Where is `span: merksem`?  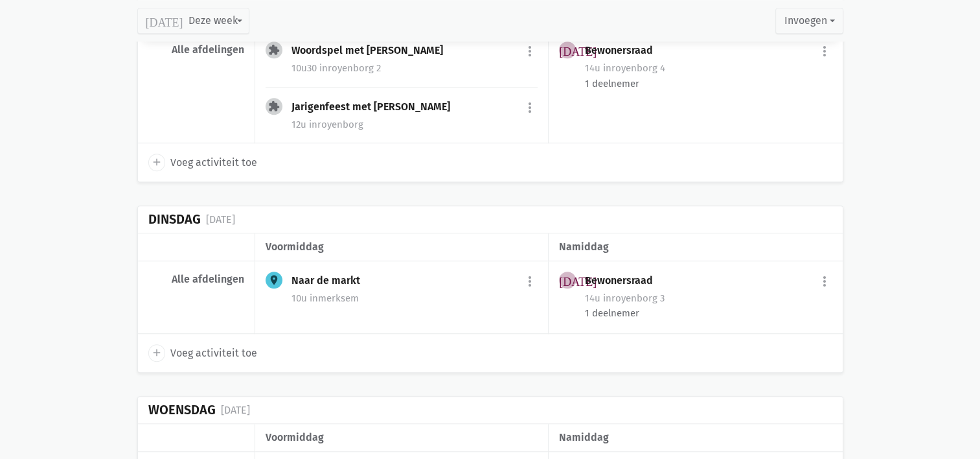
span: merksem is located at coordinates (334, 299).